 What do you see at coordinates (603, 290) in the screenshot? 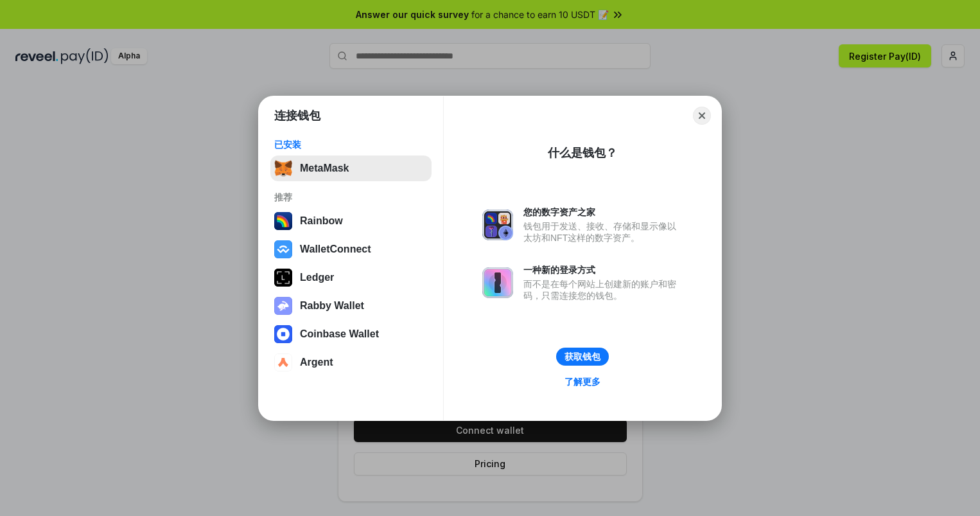
I see `div: 而不是在每个网站上创建新的账户和密码，只需连接您的钱包。` at bounding box center [603, 290].